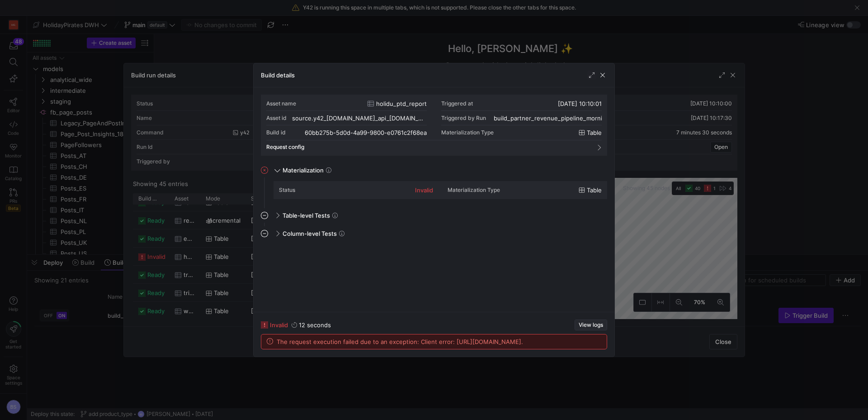 This screenshot has width=868, height=420. Describe the element at coordinates (276, 118) in the screenshot. I see `div: Asset id` at that location.